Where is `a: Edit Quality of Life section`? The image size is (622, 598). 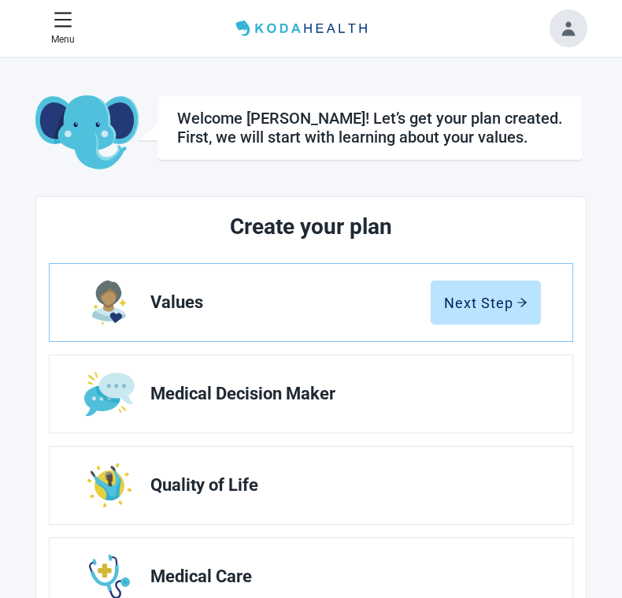 a: Edit Quality of Life section is located at coordinates (311, 485).